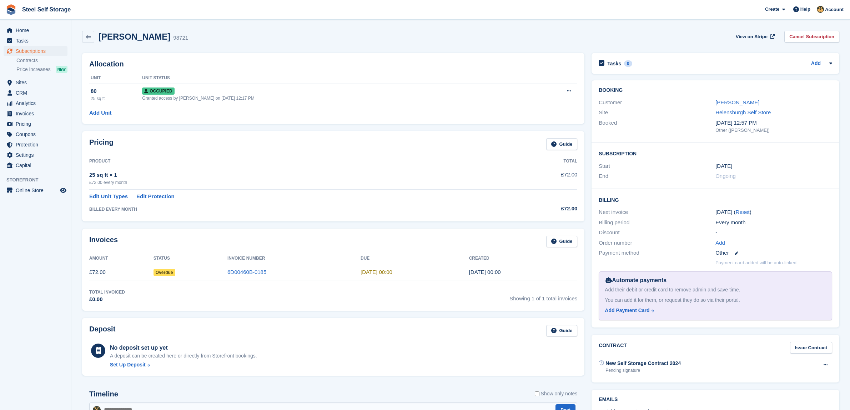 This screenshot has width=850, height=410. What do you see at coordinates (247, 272) in the screenshot?
I see `a: 6D00460B-0185` at bounding box center [247, 272].